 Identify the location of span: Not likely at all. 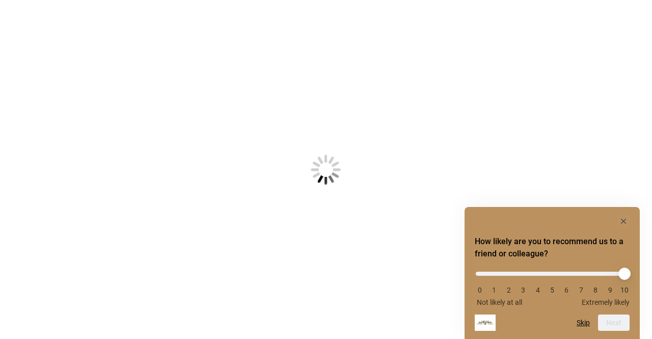
(499, 302).